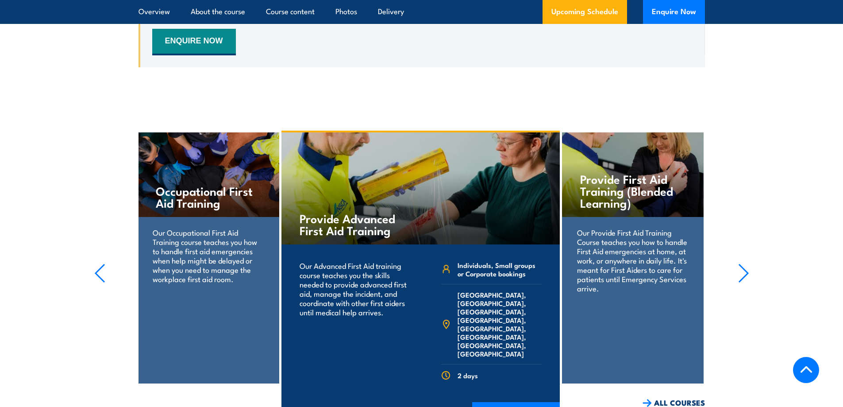 The width and height of the screenshot is (843, 407). I want to click on p: Our Advanced First Aid training course teaches you the skills needed to provide advanced first ai..., so click(354, 289).